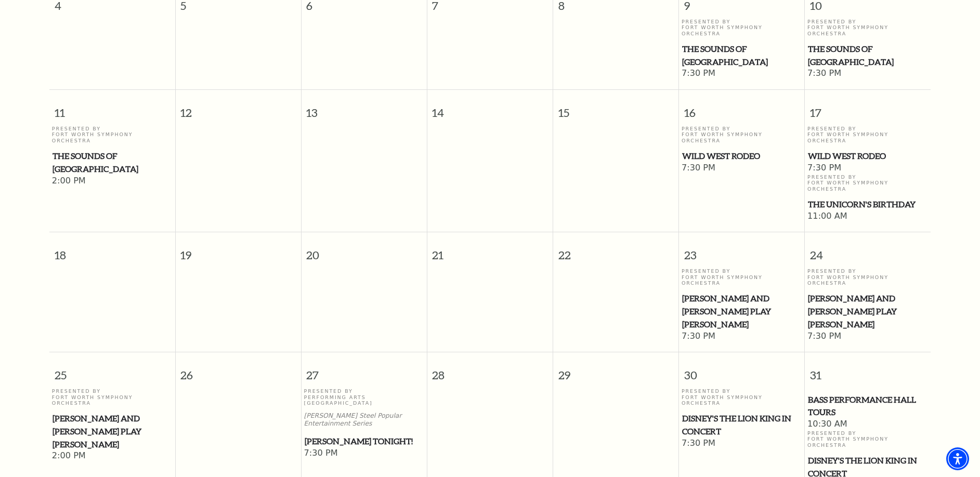 The height and width of the screenshot is (477, 980). Describe the element at coordinates (742, 250) in the screenshot. I see `span: 23` at that location.